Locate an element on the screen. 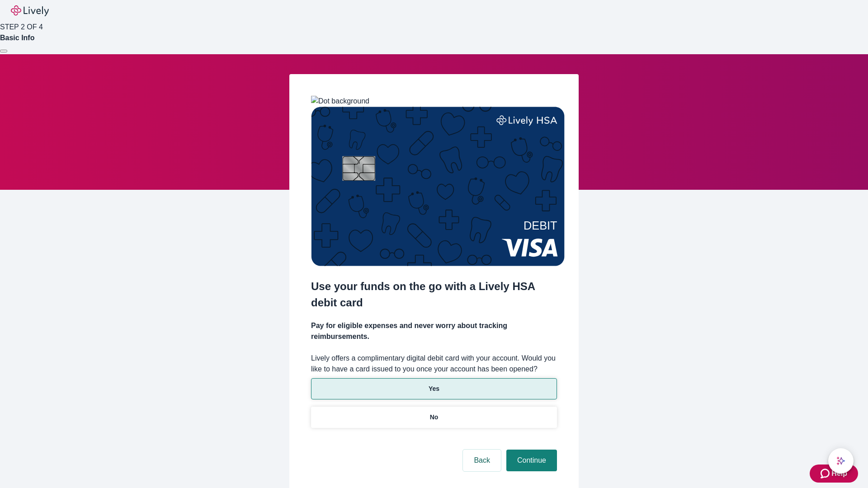  p: Yes is located at coordinates (434, 389).